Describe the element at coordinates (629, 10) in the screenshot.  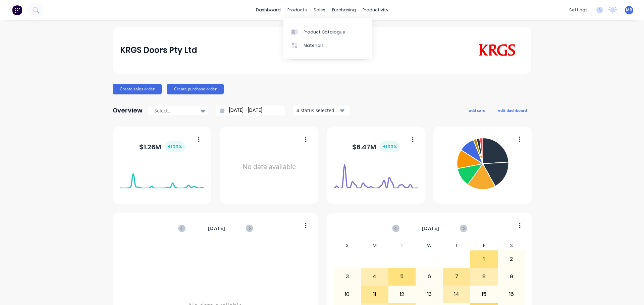
I see `span: MB` at that location.